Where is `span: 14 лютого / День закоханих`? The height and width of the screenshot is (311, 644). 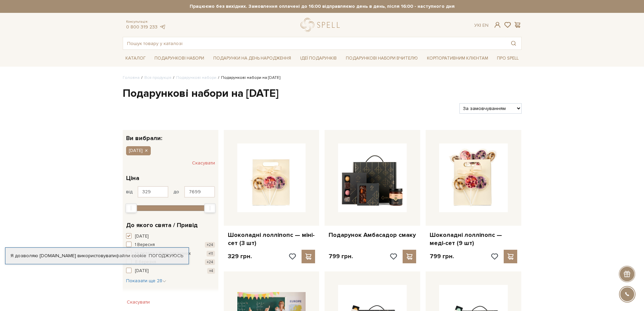 span: 14 лютого / День закоханих is located at coordinates (163, 254).